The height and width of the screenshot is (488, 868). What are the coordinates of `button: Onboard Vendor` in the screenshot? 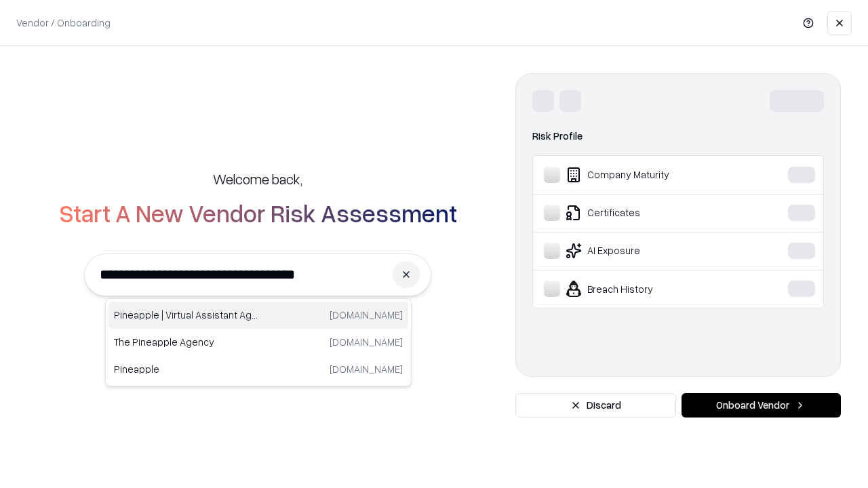 It's located at (761, 405).